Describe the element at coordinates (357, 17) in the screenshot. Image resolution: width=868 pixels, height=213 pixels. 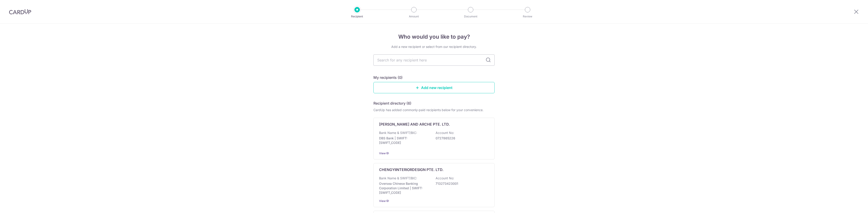
I see `p: Recipient` at that location.